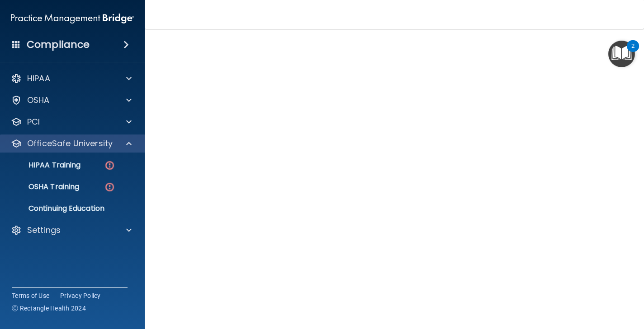 The height and width of the screenshot is (329, 644). What do you see at coordinates (80, 296) in the screenshot?
I see `a: Privacy Policy` at bounding box center [80, 296].